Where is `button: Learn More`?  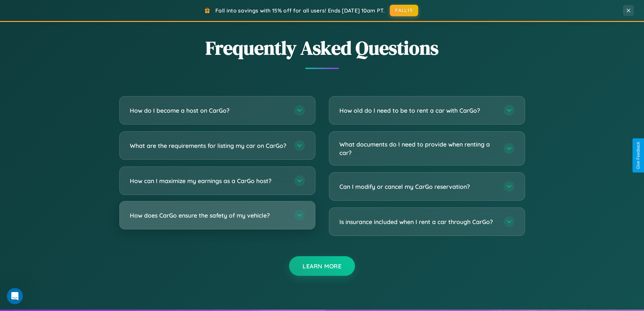 button: Learn More is located at coordinates (322, 266).